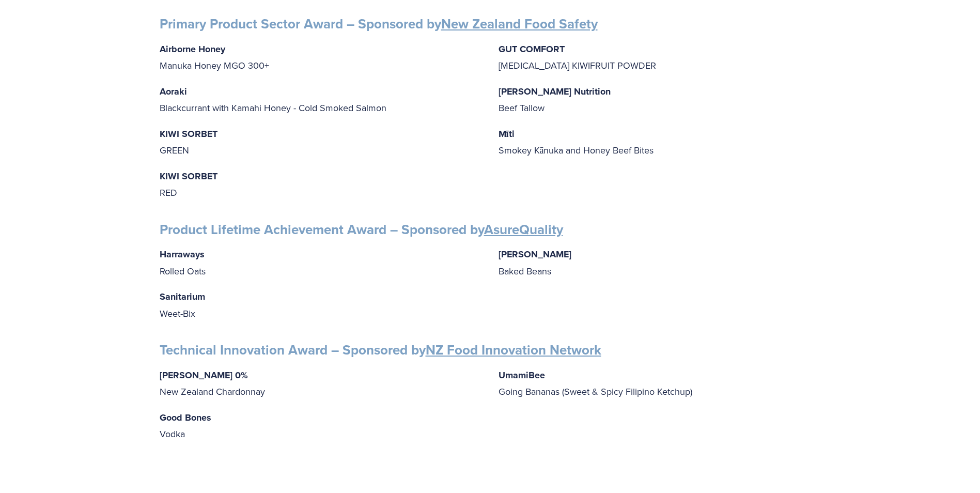 The image size is (980, 493). Describe the element at coordinates (660, 100) in the screenshot. I see `p: Beef Tallow` at that location.